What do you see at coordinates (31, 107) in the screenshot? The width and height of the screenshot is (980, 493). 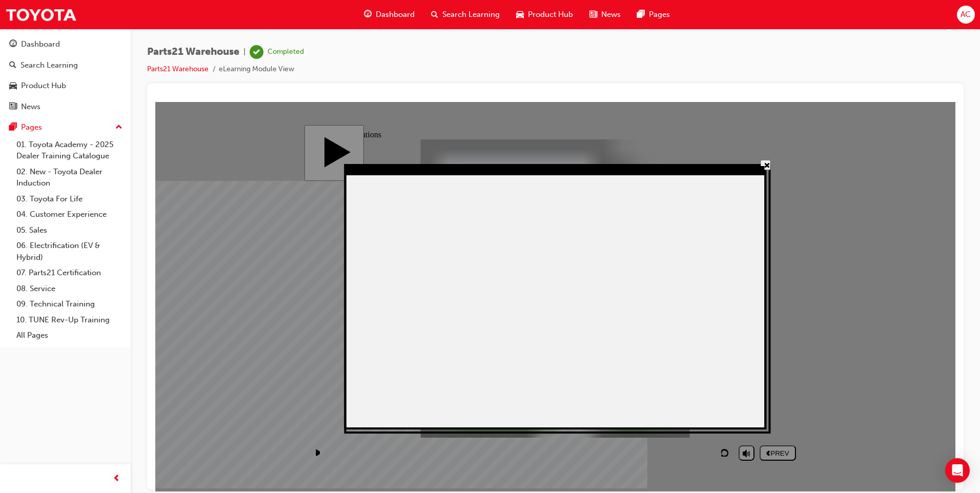 I see `div: News` at bounding box center [31, 107].